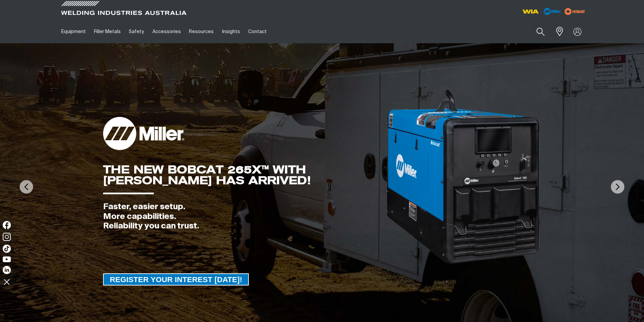 The height and width of the screenshot is (322, 644). Describe the element at coordinates (7, 249) in the screenshot. I see `img: TikTok` at that location.